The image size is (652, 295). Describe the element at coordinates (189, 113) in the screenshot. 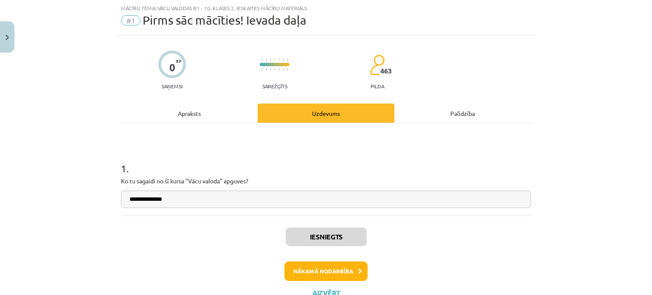

I see `div: Apraksts` at that location.